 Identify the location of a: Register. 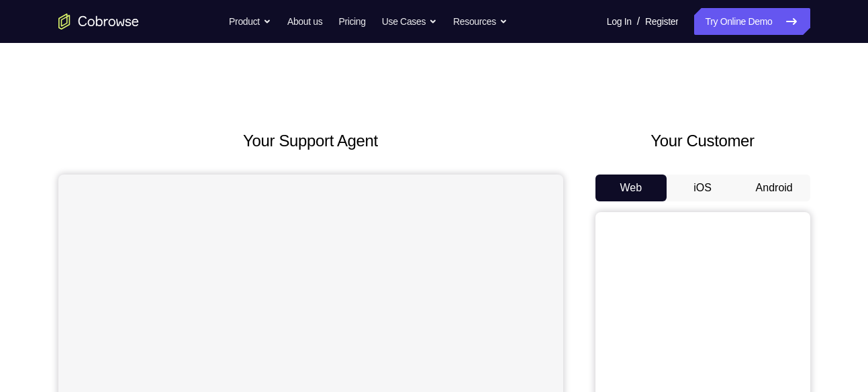
(661, 21).